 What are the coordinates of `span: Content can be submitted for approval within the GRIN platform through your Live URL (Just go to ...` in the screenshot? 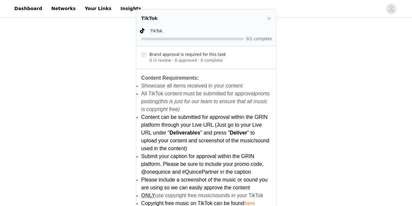 It's located at (205, 132).